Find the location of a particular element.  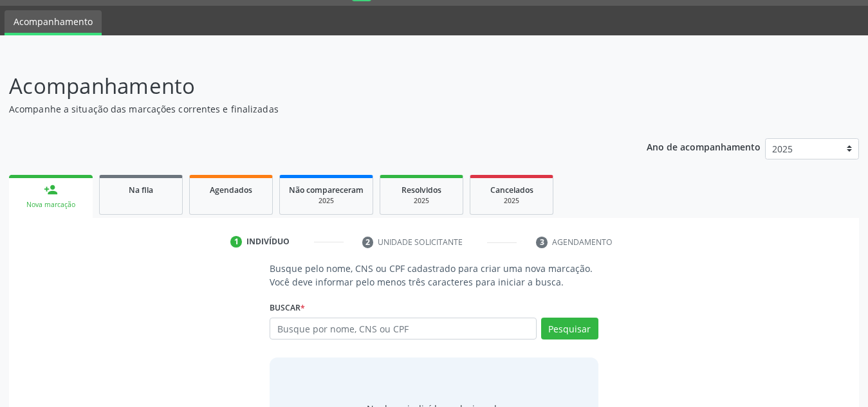

p: Busque pelo nome, CNS ou CPF cadastrado para criar uma nova marcação. Você deve informar pelo men... is located at coordinates (434, 275).